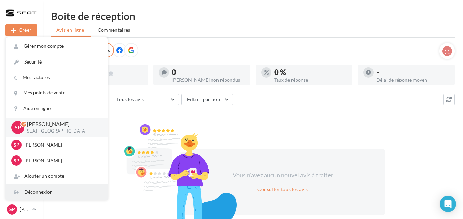 The width and height of the screenshot is (463, 219). Describe the element at coordinates (145, 99) in the screenshot. I see `button: Tous les avis` at that location.